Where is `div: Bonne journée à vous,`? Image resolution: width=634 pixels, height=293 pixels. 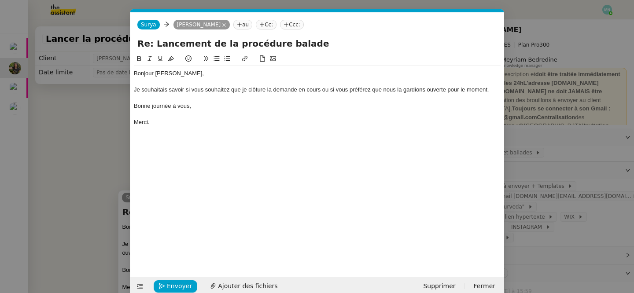 div: Bonne journée à vous, is located at coordinates (317, 106).